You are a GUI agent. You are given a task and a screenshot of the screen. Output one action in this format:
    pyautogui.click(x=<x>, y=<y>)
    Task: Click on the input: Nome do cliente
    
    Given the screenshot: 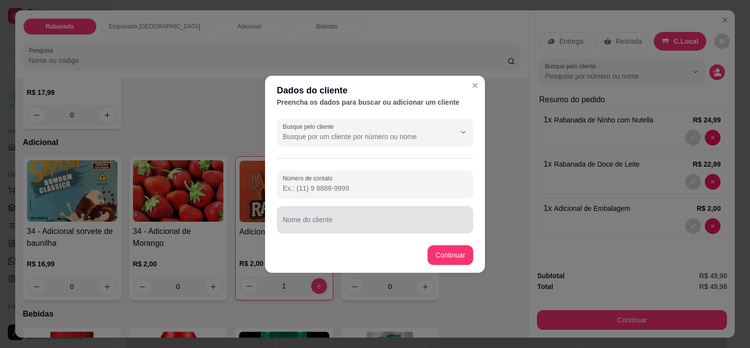 What is the action you would take?
    pyautogui.click(x=375, y=223)
    